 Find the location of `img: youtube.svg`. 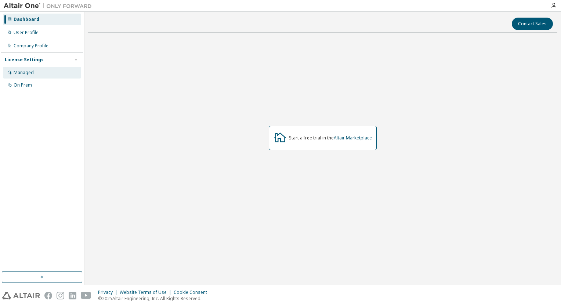

img: youtube.svg is located at coordinates (86, 295).